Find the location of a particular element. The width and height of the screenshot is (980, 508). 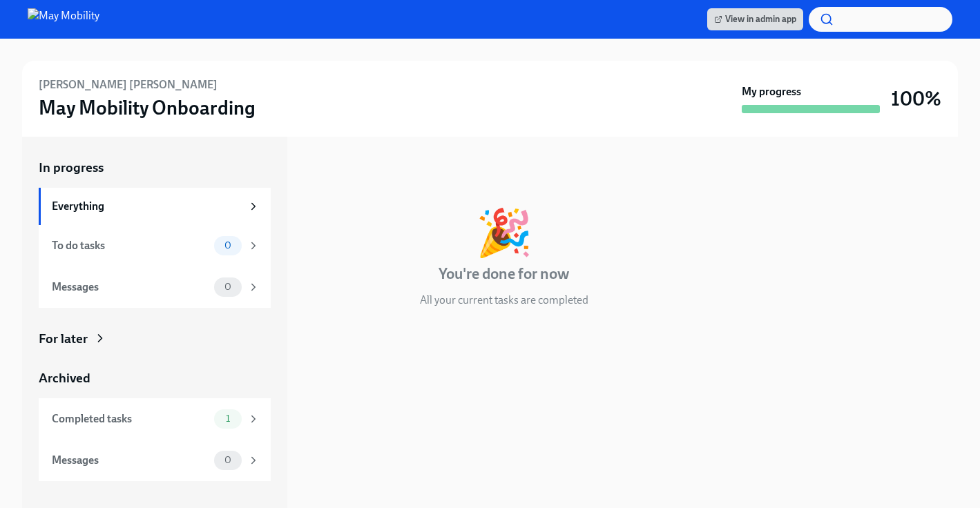

div: To do tasks is located at coordinates (129, 246).